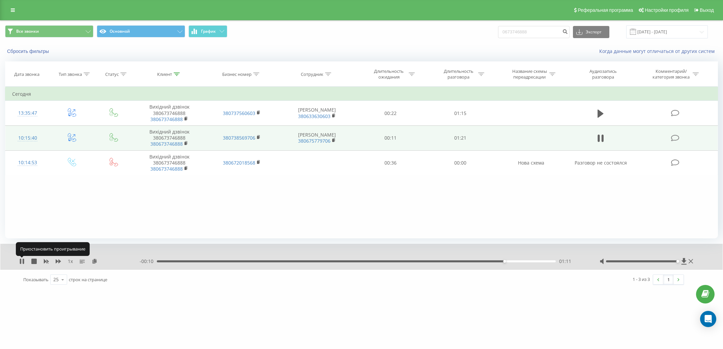 The width and height of the screenshot is (723, 349). Describe the element at coordinates (28, 163) in the screenshot. I see `div: 10:14:53` at that location.